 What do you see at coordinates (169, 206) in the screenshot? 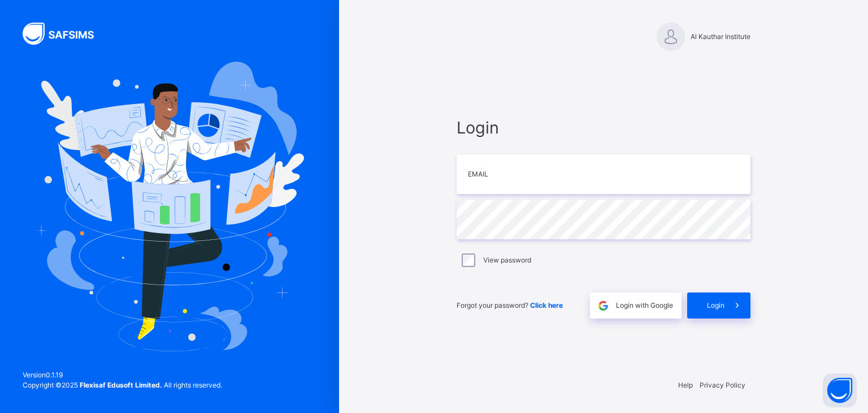
I see `img: Hero Image` at bounding box center [169, 206].